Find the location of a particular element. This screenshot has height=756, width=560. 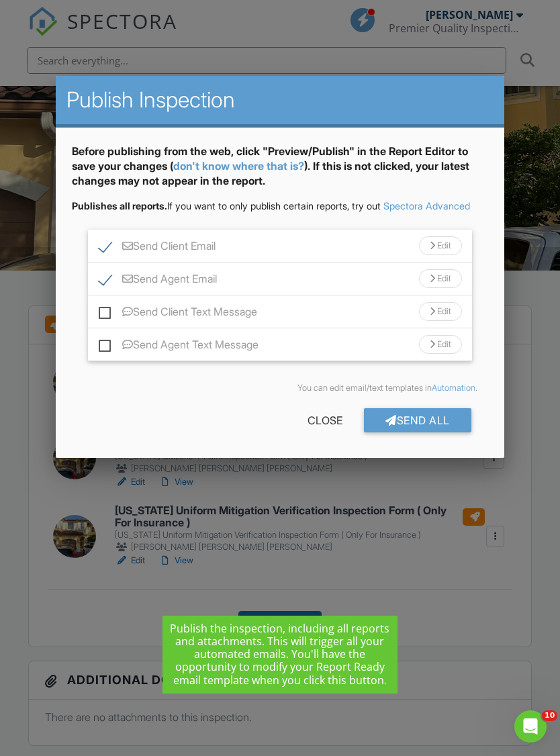

a: Spectora Advanced is located at coordinates (427, 205).